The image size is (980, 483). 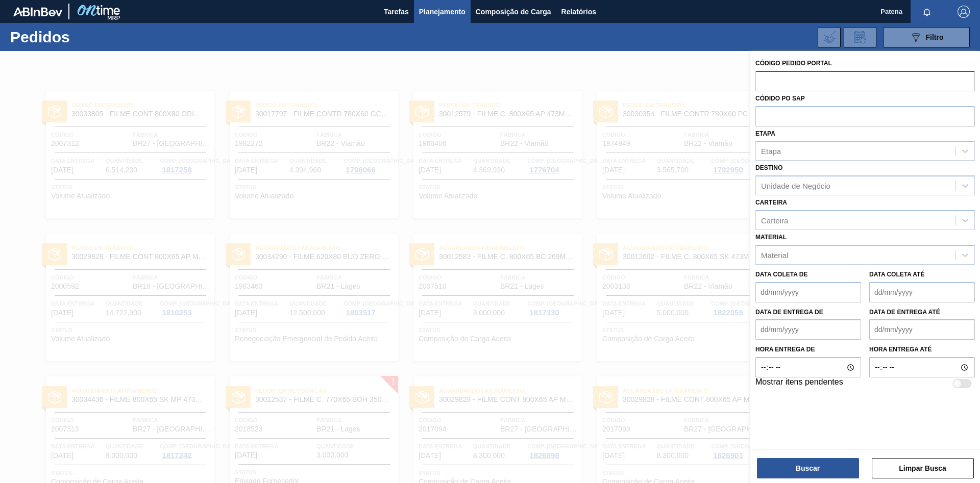 I want to click on label: Código Pedido Portal, so click(x=794, y=63).